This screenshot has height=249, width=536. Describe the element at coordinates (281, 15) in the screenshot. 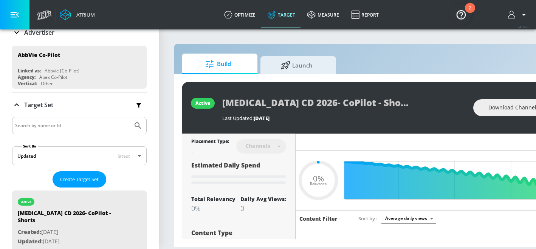

I see `a: Target` at that location.